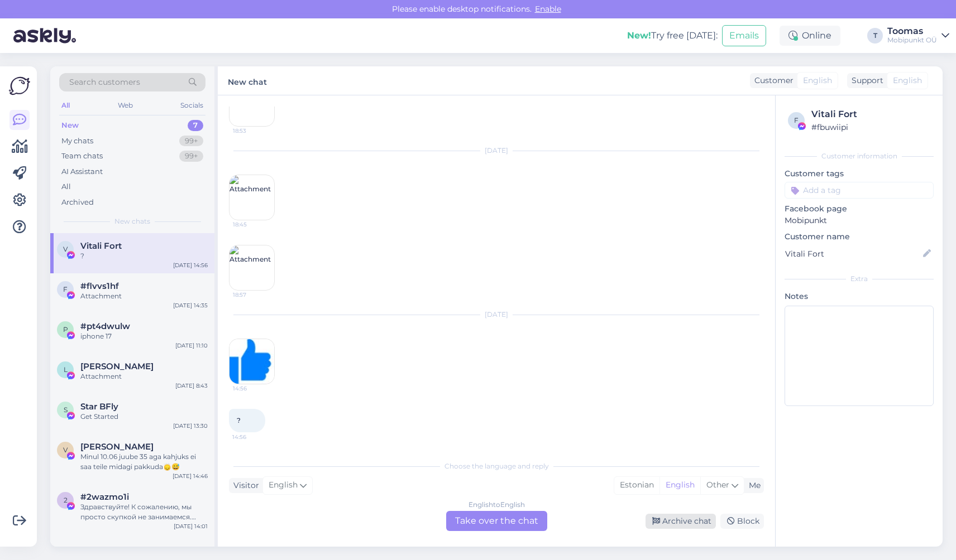 Image resolution: width=956 pixels, height=560 pixels. I want to click on span: 18:57, so click(254, 295).